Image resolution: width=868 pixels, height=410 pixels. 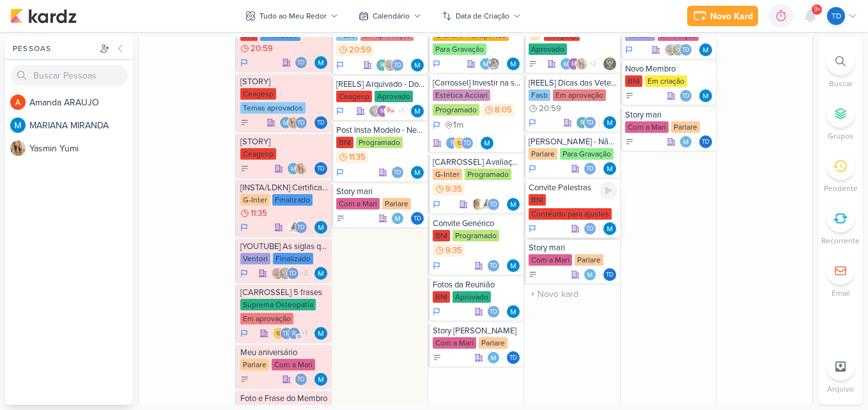 I want to click on div: Para Gravação, so click(x=586, y=154).